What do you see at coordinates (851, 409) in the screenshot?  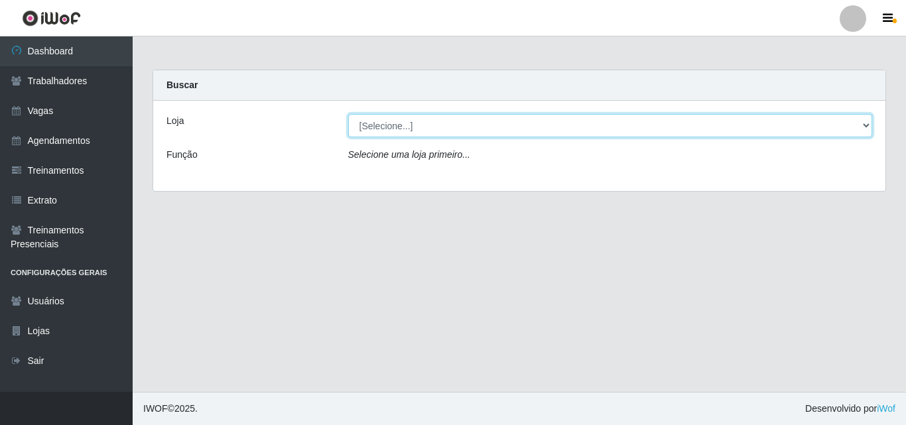 I see `span: Desenvolvido por` at bounding box center [851, 409].